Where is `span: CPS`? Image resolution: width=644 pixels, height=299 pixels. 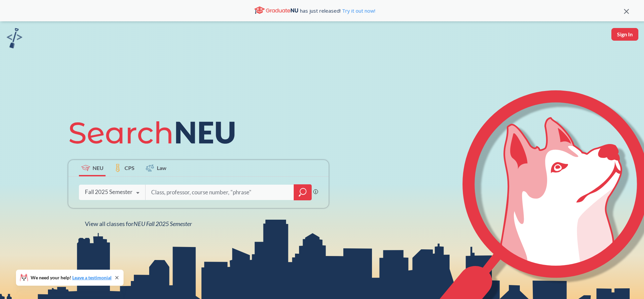 span: CPS is located at coordinates (129, 168).